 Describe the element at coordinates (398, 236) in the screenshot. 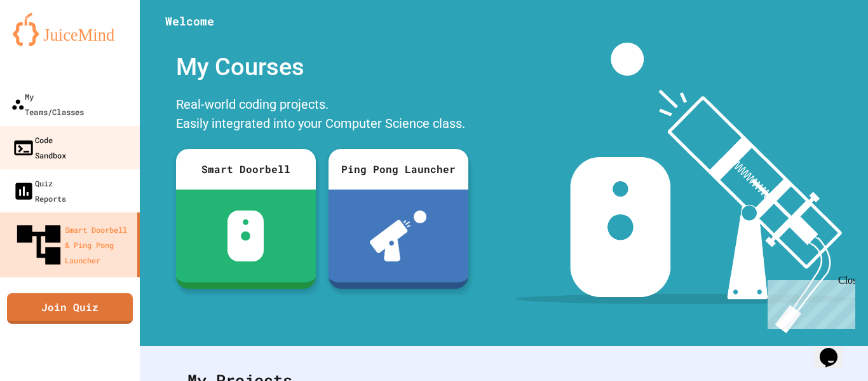

I see `img: ppl-with-ball.png` at that location.